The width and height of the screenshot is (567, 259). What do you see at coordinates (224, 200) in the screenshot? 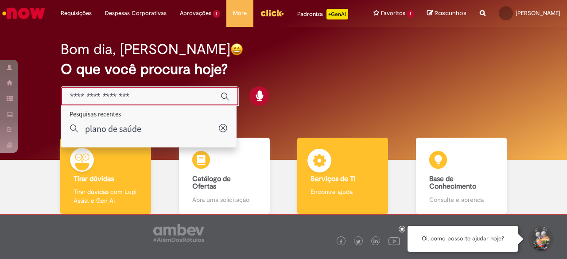
I see `p: Abra uma solicitação` at bounding box center [224, 200].